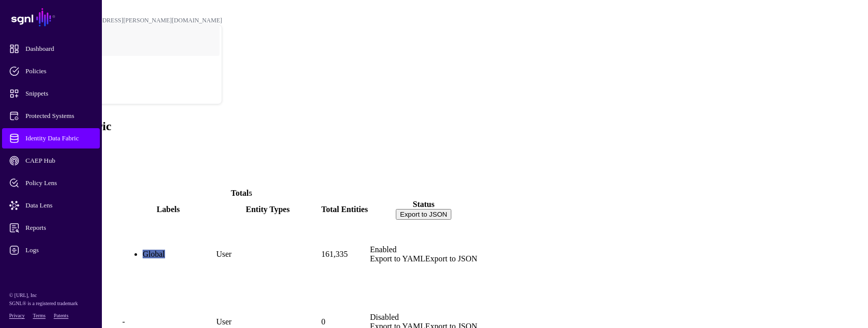 The image size is (868, 328). I want to click on button: Export to JSON, so click(423, 214).